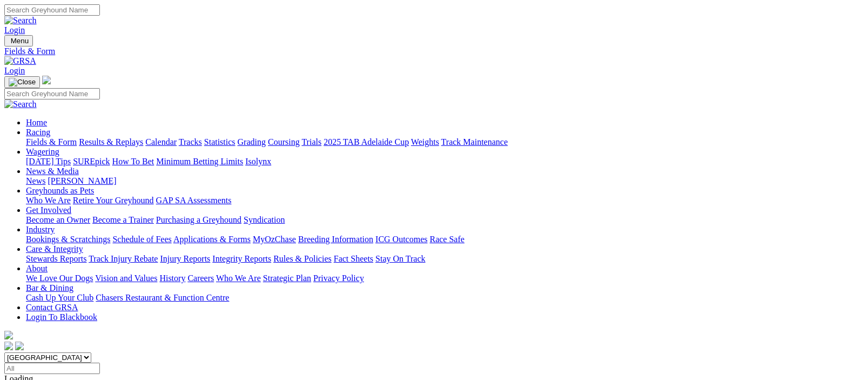 The width and height of the screenshot is (868, 380). I want to click on a: We Love Our Dogs, so click(60, 278).